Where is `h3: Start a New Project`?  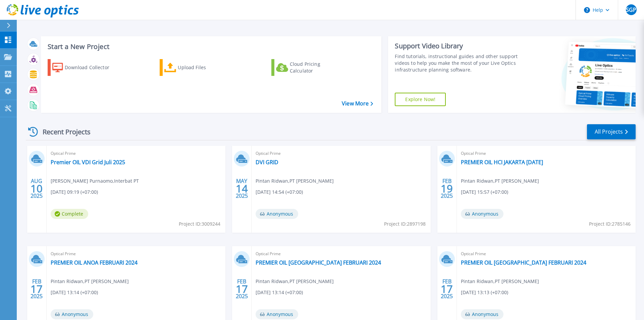
h3: Start a New Project is located at coordinates (211, 47).